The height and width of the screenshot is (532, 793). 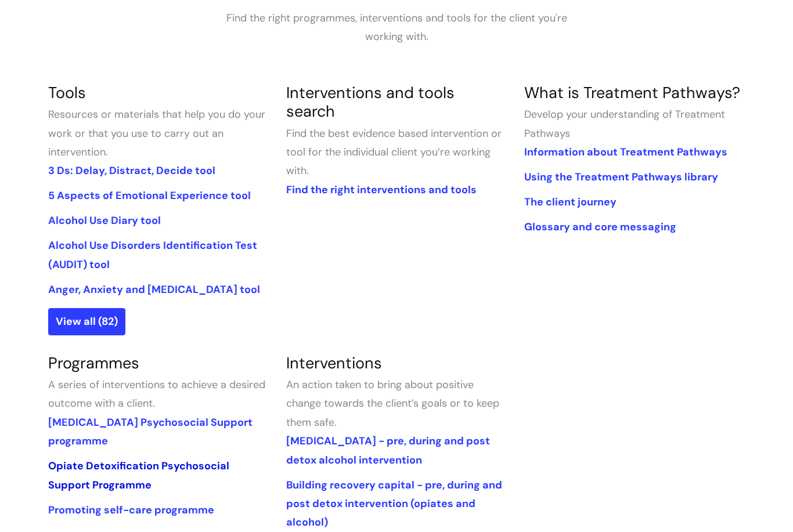 What do you see at coordinates (626, 152) in the screenshot?
I see `a: Information about Treatment Pathways` at bounding box center [626, 152].